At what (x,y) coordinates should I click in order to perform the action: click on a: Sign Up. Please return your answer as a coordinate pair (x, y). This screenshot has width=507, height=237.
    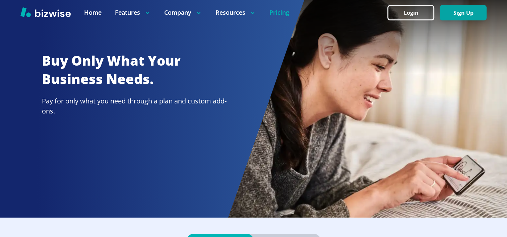
    Looking at the image, I should click on (463, 13).